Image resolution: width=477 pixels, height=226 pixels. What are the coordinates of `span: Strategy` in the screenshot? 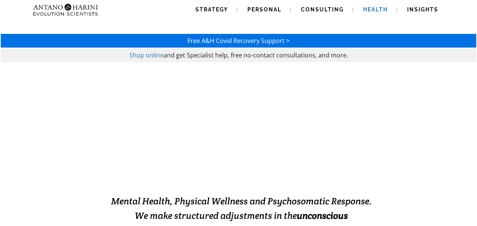 It's located at (212, 9).